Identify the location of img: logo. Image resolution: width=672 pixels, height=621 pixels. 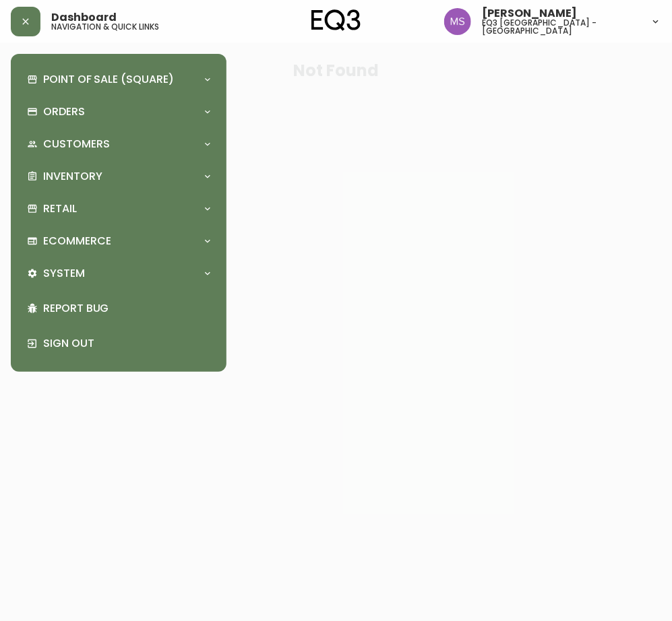
(336, 20).